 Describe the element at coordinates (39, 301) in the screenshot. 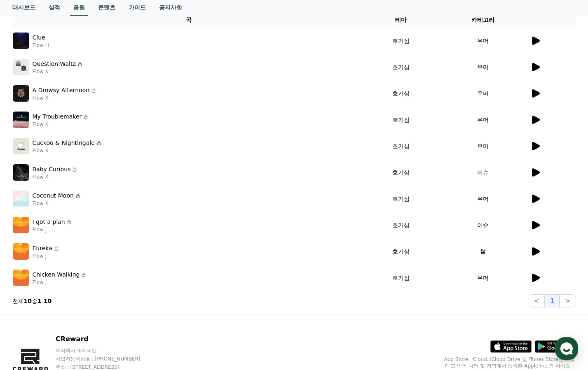

I see `strong: 1` at that location.